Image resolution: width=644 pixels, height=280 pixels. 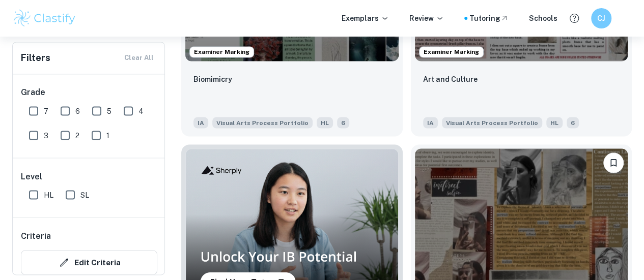 I want to click on span: 1, so click(x=108, y=135).